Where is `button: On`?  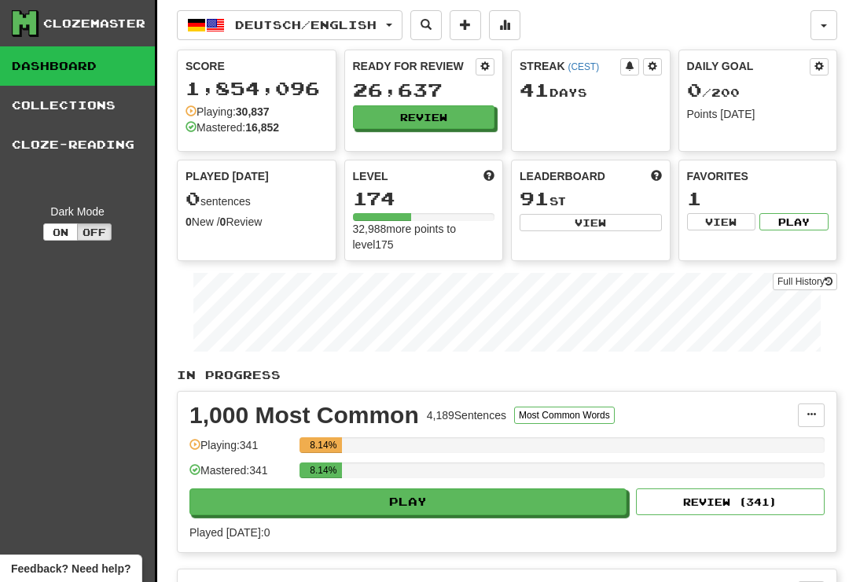
button: On is located at coordinates (61, 232).